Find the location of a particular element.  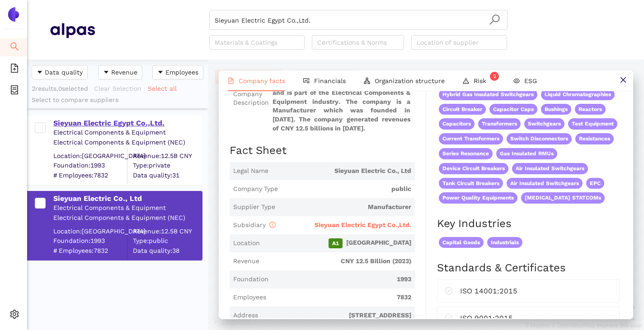

span: file-text is located at coordinates (231, 81).